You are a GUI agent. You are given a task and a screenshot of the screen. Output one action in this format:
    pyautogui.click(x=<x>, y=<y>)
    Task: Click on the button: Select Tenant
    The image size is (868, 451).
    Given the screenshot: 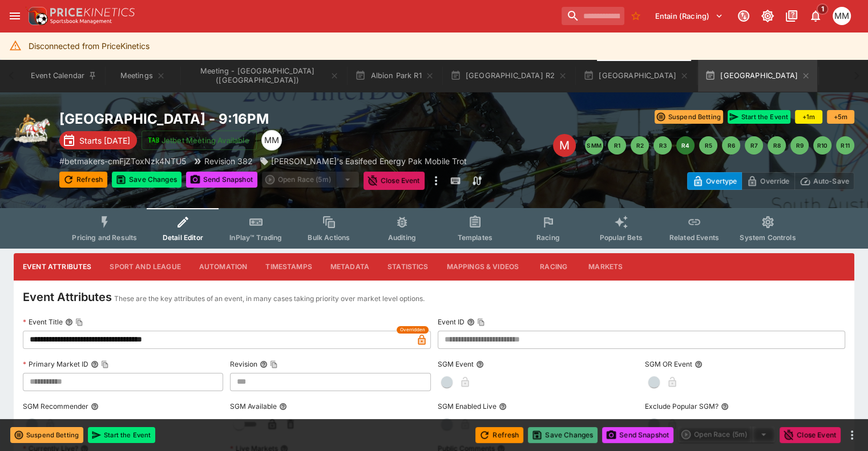 What is the action you would take?
    pyautogui.click(x=689, y=16)
    